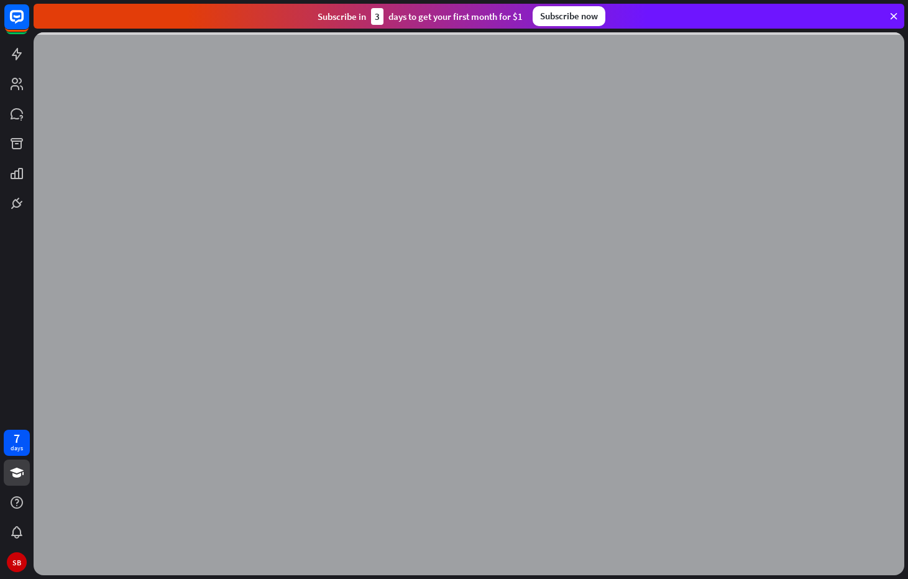 This screenshot has width=908, height=579. I want to click on div: 3, so click(377, 16).